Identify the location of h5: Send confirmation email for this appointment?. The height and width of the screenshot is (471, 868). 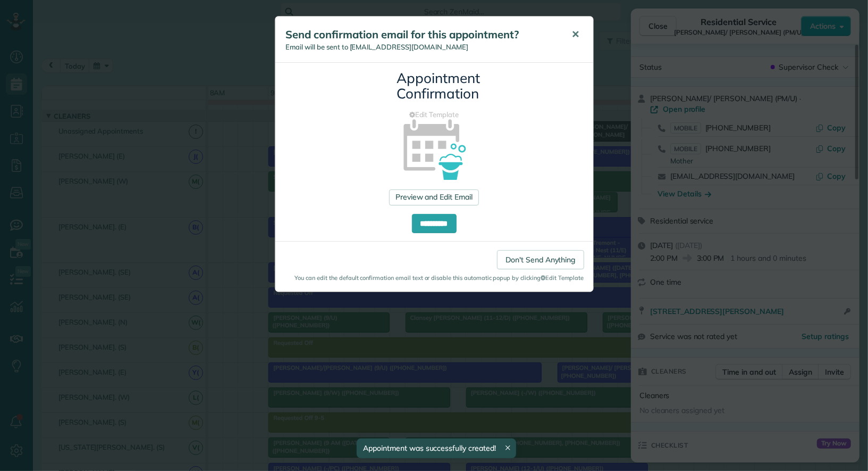
(422, 35).